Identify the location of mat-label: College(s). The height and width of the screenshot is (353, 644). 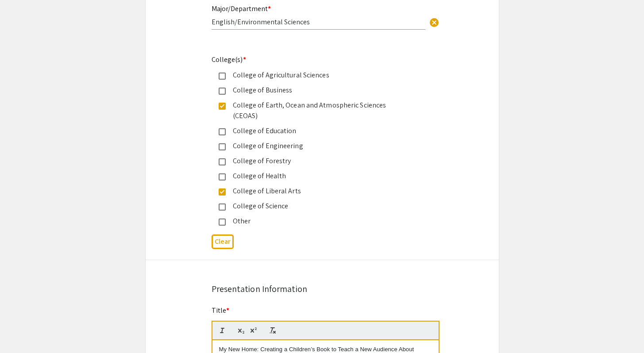
(229, 59).